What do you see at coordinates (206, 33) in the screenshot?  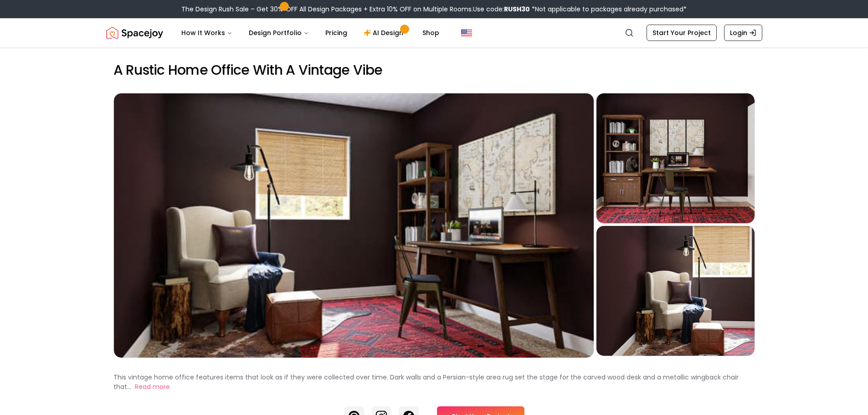 I see `button: How It Works` at bounding box center [206, 33].